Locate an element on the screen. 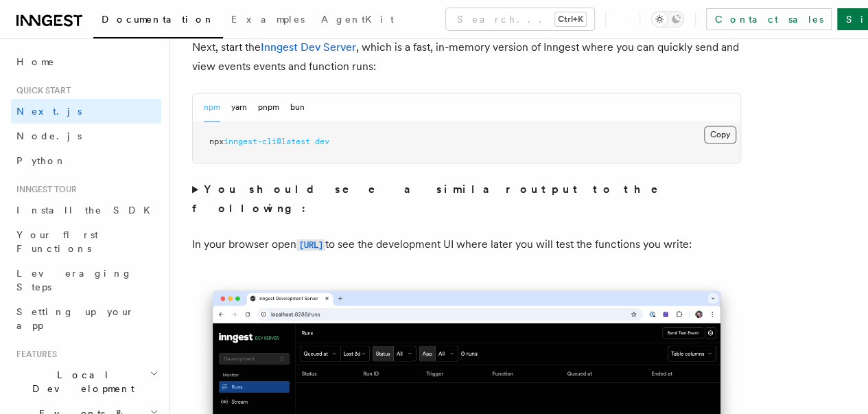 The height and width of the screenshot is (414, 868). a: Examples is located at coordinates (267, 21).